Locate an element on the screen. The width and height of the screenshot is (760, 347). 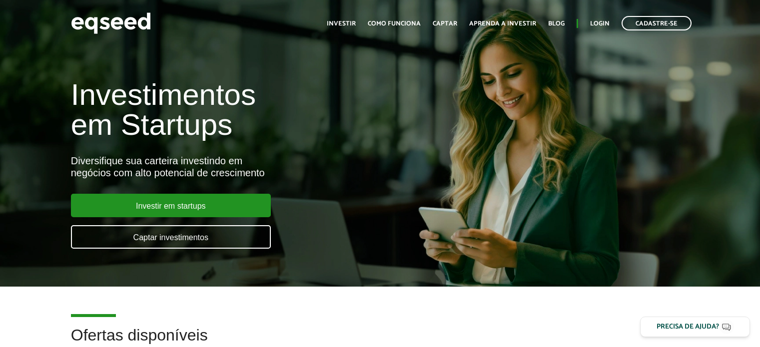
a: Captar investimentos is located at coordinates (171, 237).